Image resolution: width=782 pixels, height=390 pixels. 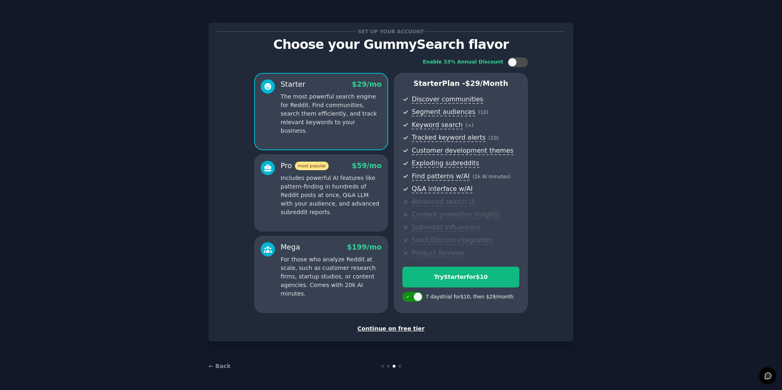 I want to click on div: Pro, so click(x=305, y=166).